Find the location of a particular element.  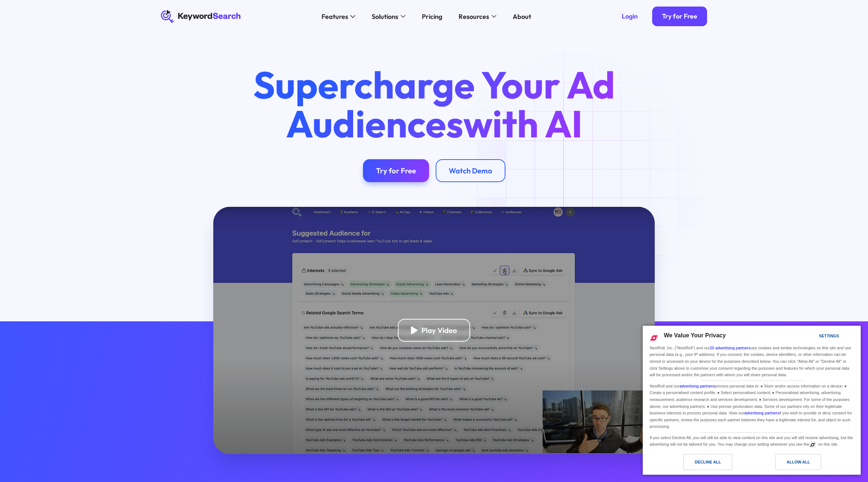

div: If you select Decline All, you will still be able to view content on this site and you will still... is located at coordinates (752, 440).